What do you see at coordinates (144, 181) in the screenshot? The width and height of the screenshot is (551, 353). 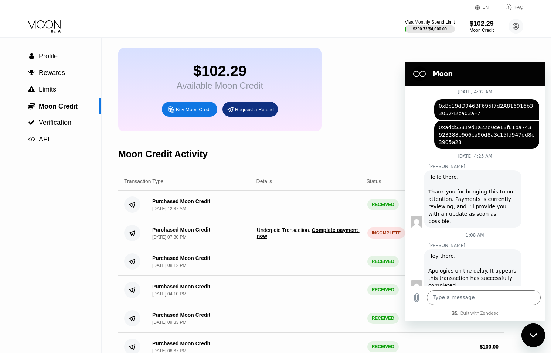 I see `div: Transaction Type` at bounding box center [144, 181].